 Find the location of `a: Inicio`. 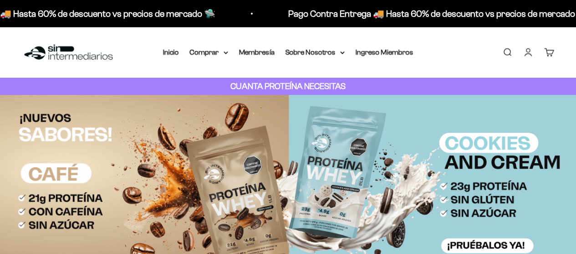

a: Inicio is located at coordinates (171, 52).